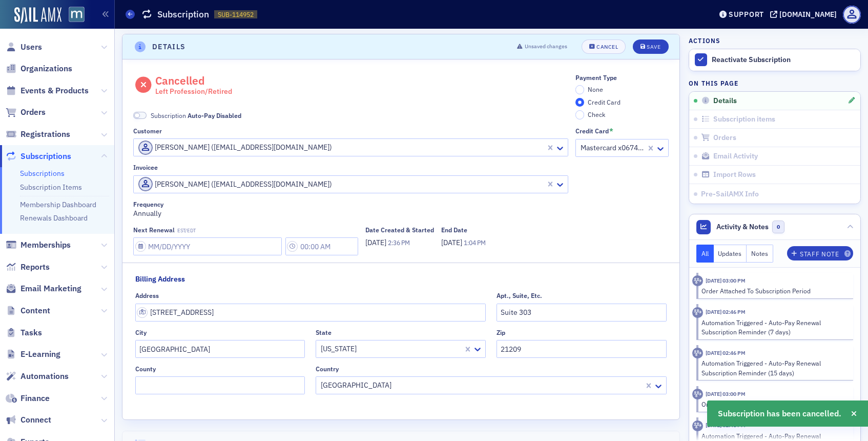 This screenshot has height=441, width=868. What do you see at coordinates (26, 112) in the screenshot?
I see `a: Orders` at bounding box center [26, 112].